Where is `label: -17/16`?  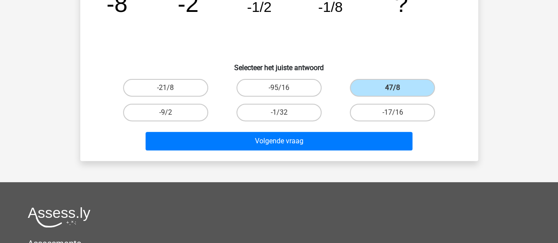
label: -17/16 is located at coordinates (392, 112).